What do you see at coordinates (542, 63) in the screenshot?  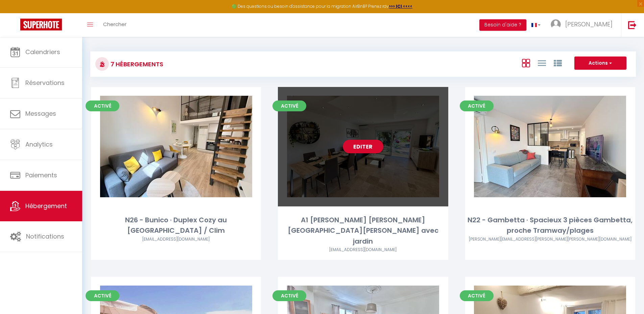 I see `a: Vue en Liste` at bounding box center [542, 63].